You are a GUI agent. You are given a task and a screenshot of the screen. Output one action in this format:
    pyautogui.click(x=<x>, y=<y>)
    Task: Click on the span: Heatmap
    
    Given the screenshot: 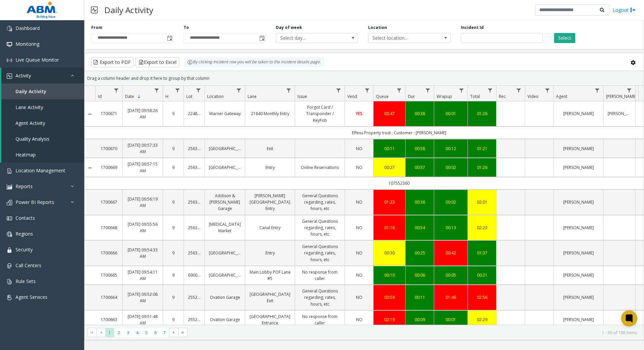 What is the action you would take?
    pyautogui.click(x=26, y=155)
    